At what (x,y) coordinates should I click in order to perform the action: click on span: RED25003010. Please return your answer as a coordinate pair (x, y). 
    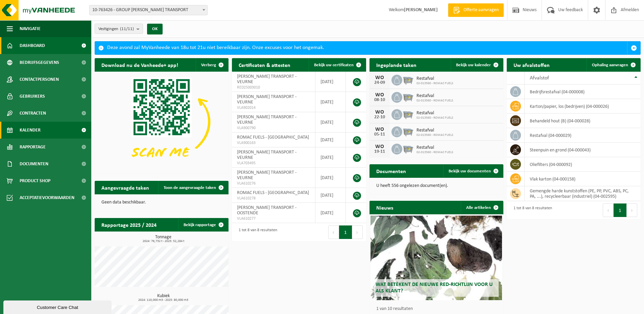
    Looking at the image, I should click on (273, 87).